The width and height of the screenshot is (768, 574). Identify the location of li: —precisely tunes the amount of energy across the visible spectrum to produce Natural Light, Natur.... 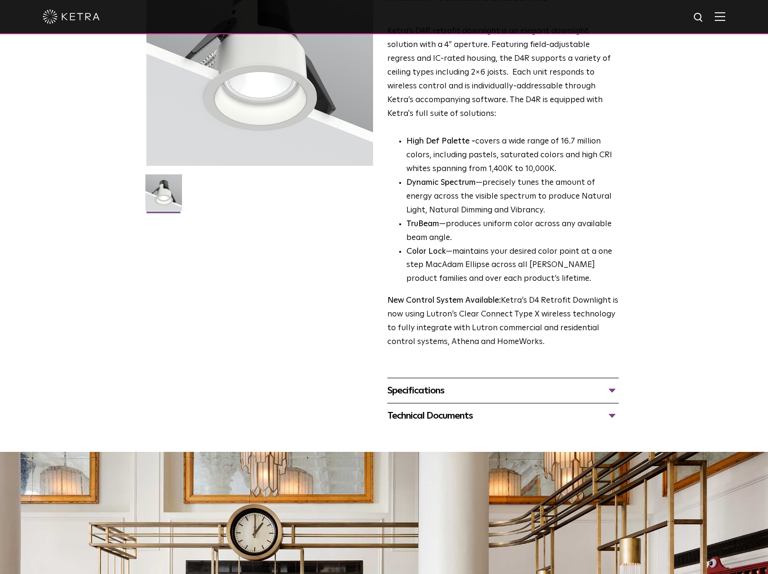
(513, 197).